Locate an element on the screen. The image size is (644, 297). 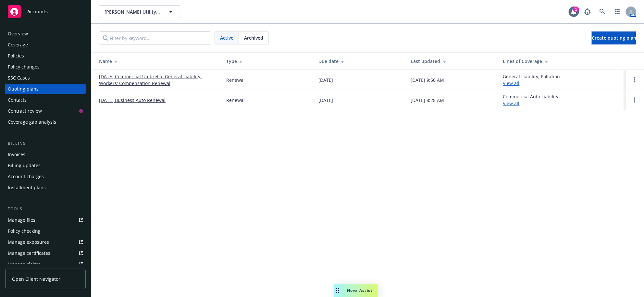
div: Drag to move is located at coordinates (337, 291).